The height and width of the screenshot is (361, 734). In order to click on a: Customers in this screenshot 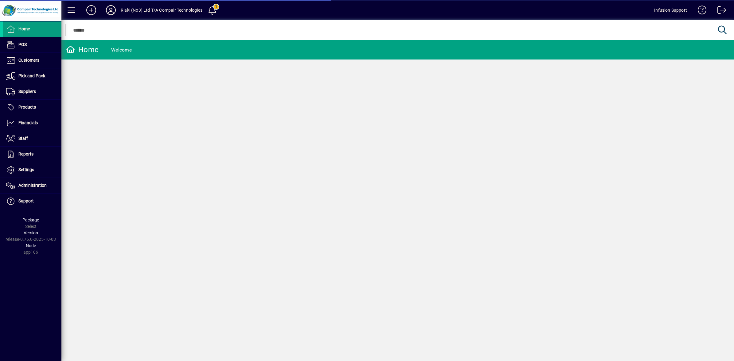, I will do `click(32, 60)`.